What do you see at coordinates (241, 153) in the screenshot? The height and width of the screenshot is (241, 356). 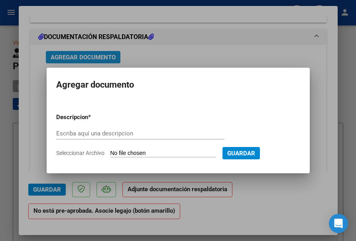 I see `button: Guardar` at bounding box center [241, 153].